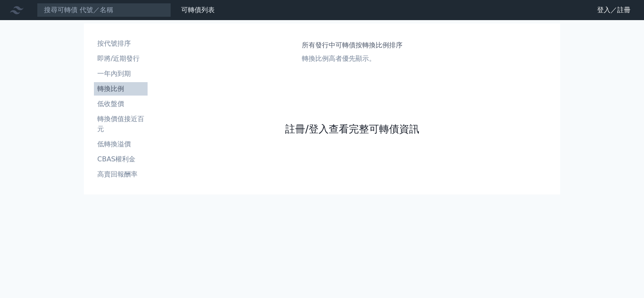  What do you see at coordinates (121, 124) in the screenshot?
I see `a: 轉換價值接近百元` at bounding box center [121, 124].